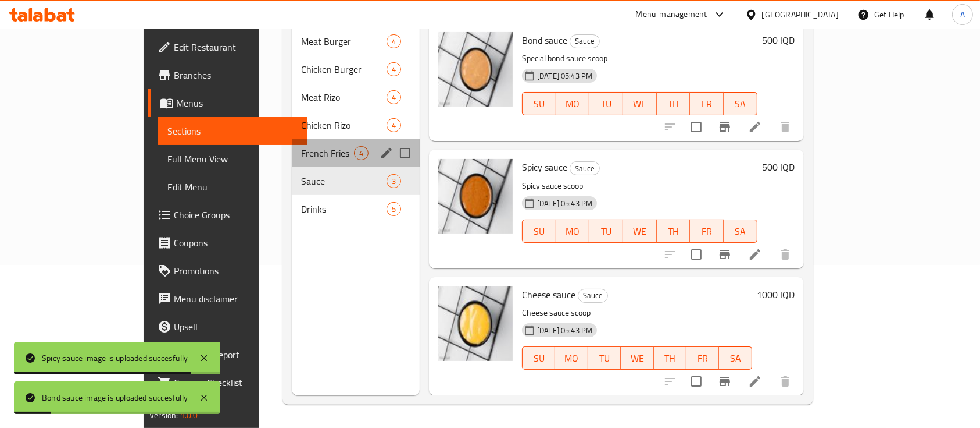 Image resolution: width=980 pixels, height=428 pixels. Describe the element at coordinates (232, 159) in the screenshot. I see `a: Full Menu View` at that location.